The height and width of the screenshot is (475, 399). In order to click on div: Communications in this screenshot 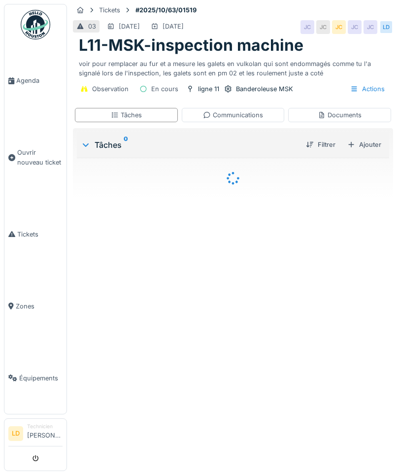, I will do `click(233, 115)`.